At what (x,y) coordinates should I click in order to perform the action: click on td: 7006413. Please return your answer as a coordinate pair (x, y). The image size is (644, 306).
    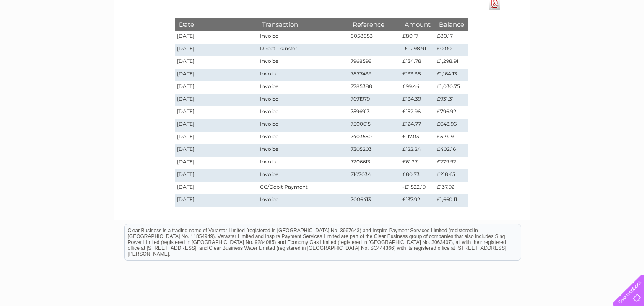
    Looking at the image, I should click on (374, 201).